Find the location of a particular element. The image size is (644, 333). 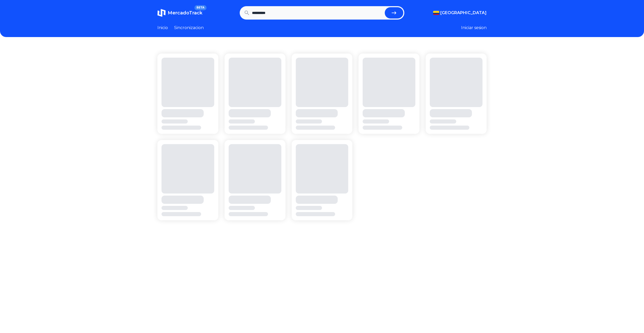

img: MercadoTrack is located at coordinates (162, 13).